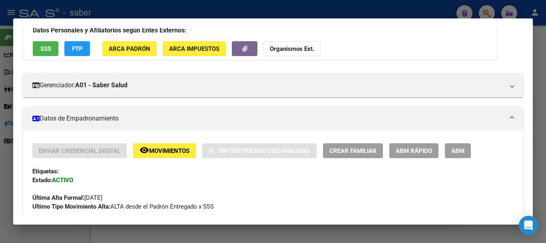 The height and width of the screenshot is (243, 546). Describe the element at coordinates (169, 151) in the screenshot. I see `span: Movimientos` at that location.